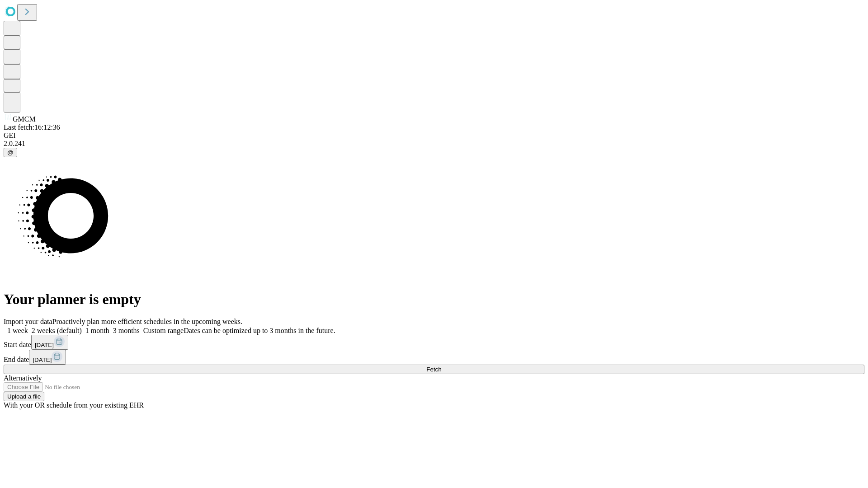  What do you see at coordinates (24, 119) in the screenshot?
I see `span: GMCM` at bounding box center [24, 119].